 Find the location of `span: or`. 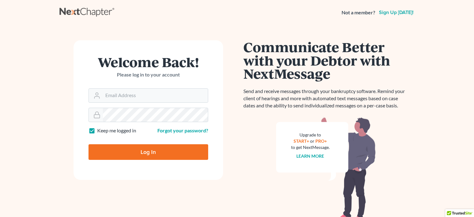

span: or is located at coordinates (312, 141).